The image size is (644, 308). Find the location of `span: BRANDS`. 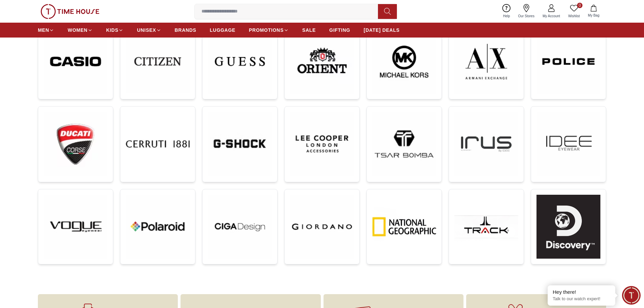

span: BRANDS is located at coordinates (186, 30).